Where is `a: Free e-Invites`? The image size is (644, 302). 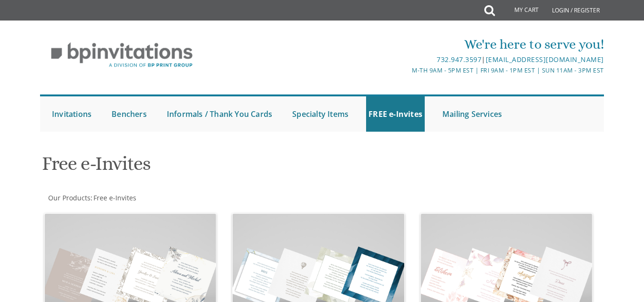
a: Free e-Invites is located at coordinates (114, 197).